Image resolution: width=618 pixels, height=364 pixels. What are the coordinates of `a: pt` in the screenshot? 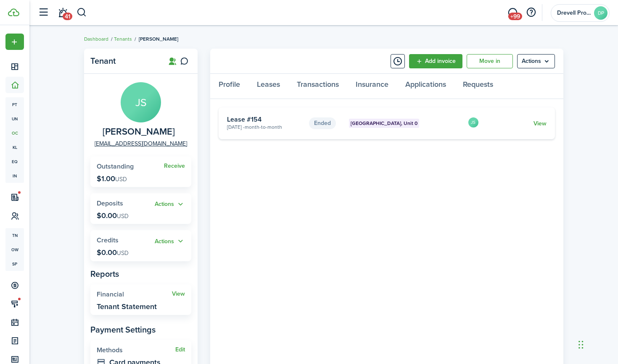 It's located at (15, 104).